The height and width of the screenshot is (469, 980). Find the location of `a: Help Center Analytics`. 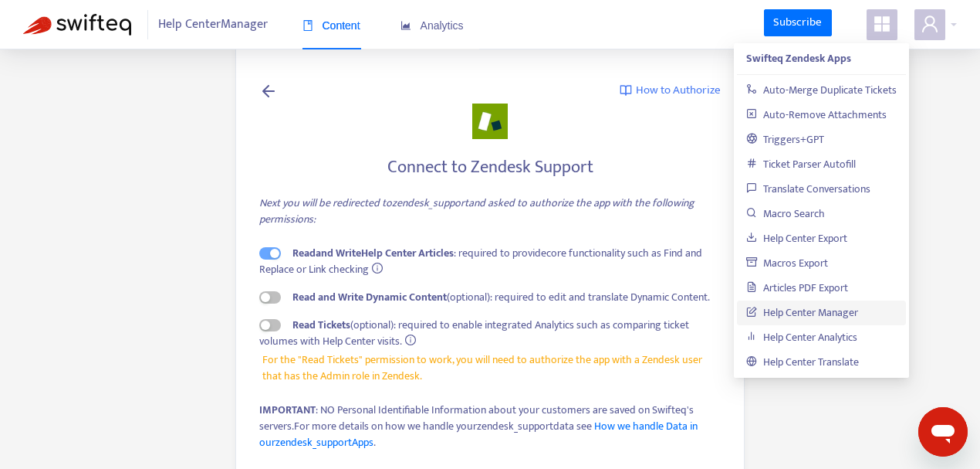

a: Help Center Analytics is located at coordinates (802, 336).